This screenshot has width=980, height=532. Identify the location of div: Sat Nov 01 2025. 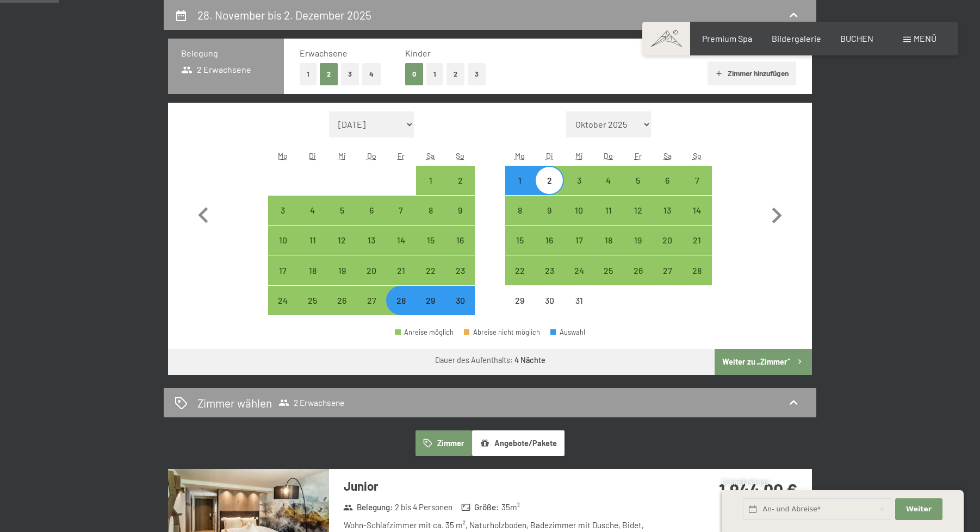
(431, 181).